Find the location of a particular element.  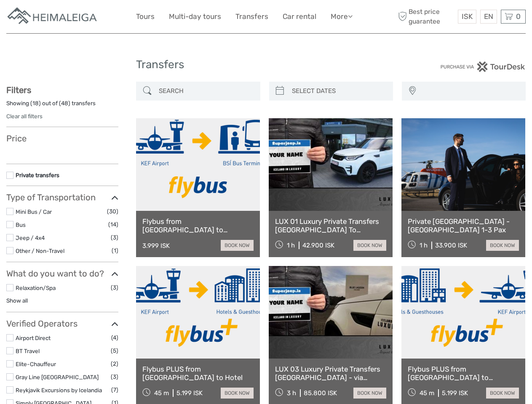

h3: Type of Transportation is located at coordinates (62, 197).